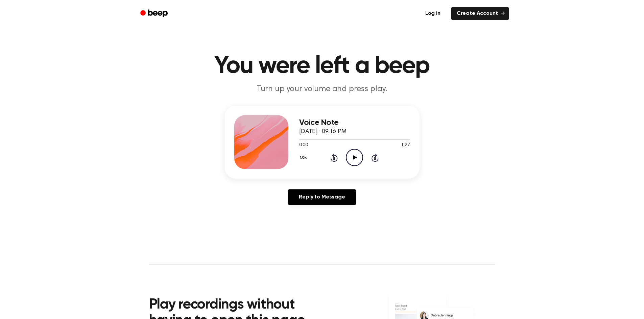  What do you see at coordinates (322, 66) in the screenshot?
I see `h1: You were left a beep` at bounding box center [322, 66].